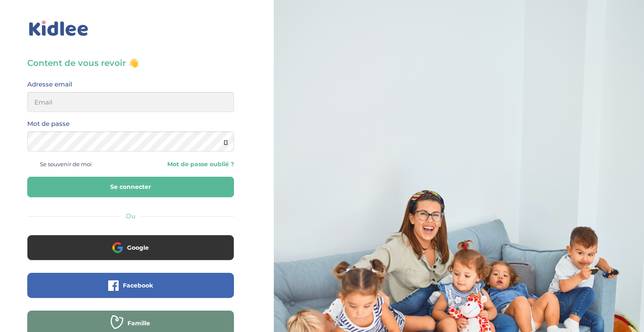 This screenshot has height=332, width=644. What do you see at coordinates (130, 63) in the screenshot?
I see `h3: Content de vous revoir 👋` at bounding box center [130, 63].